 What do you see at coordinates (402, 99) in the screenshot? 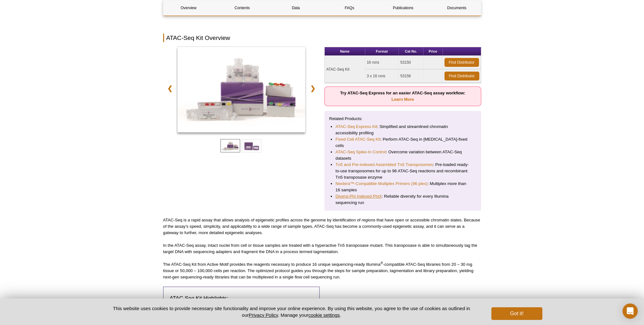
I see `a: Learn More` at bounding box center [402, 99].